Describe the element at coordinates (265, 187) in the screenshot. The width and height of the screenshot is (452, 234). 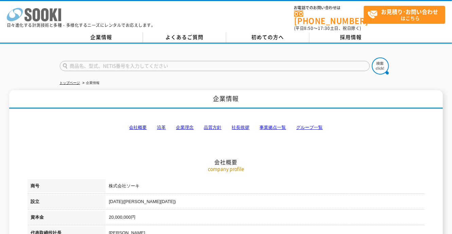
I see `td: 株式会社ソーキ` at that location.